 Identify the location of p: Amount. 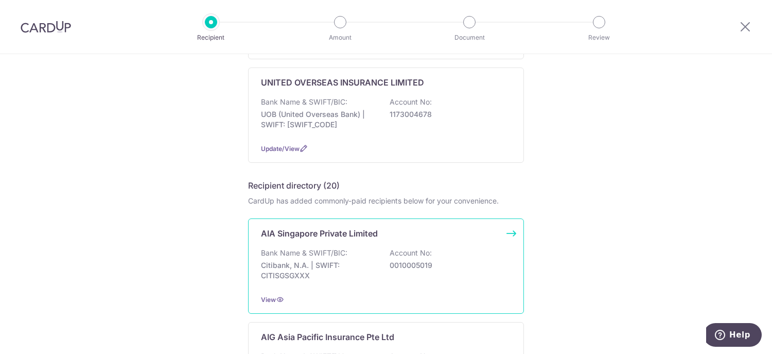
(340, 38).